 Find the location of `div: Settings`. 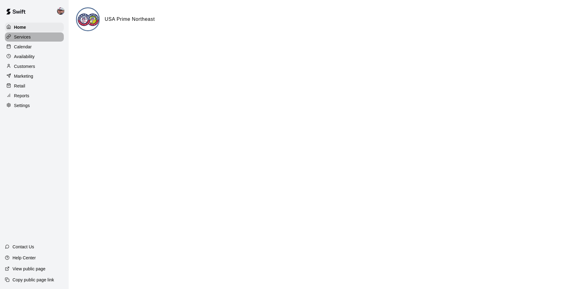

div: Settings is located at coordinates (34, 105).